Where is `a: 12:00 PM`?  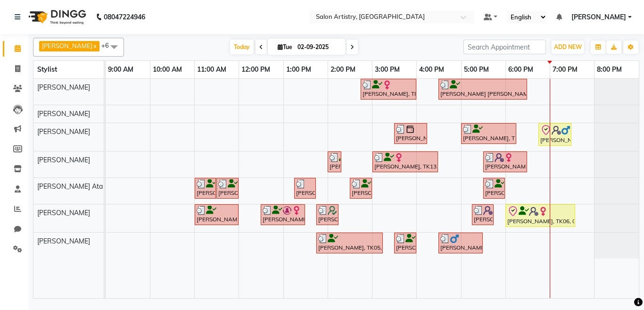 a: 12:00 PM is located at coordinates (255, 69).